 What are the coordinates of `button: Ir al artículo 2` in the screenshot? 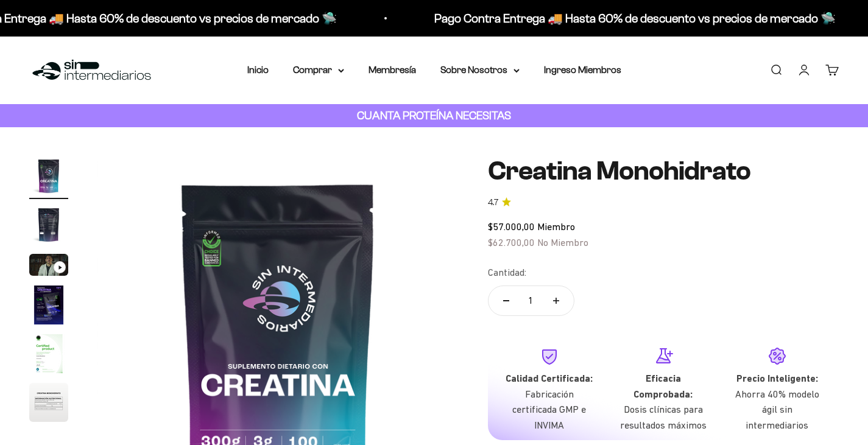 It's located at (49, 227).